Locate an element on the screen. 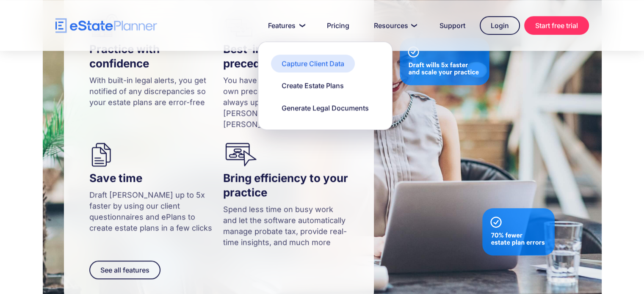 This screenshot has height=294, width=644. a: Login is located at coordinates (499, 25).